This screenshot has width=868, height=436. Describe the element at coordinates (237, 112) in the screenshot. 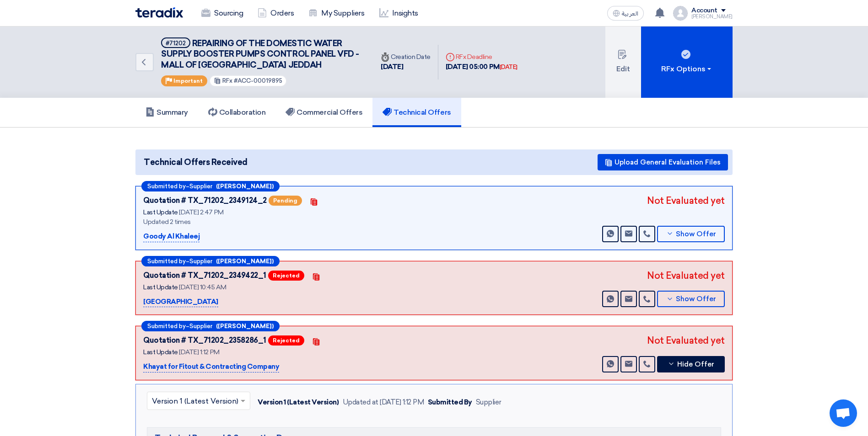

I see `h5: Collaboration` at that location.